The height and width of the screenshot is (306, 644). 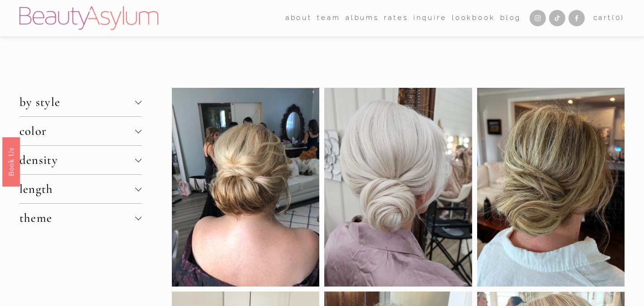 What do you see at coordinates (80, 102) in the screenshot?
I see `button: by style` at bounding box center [80, 102].